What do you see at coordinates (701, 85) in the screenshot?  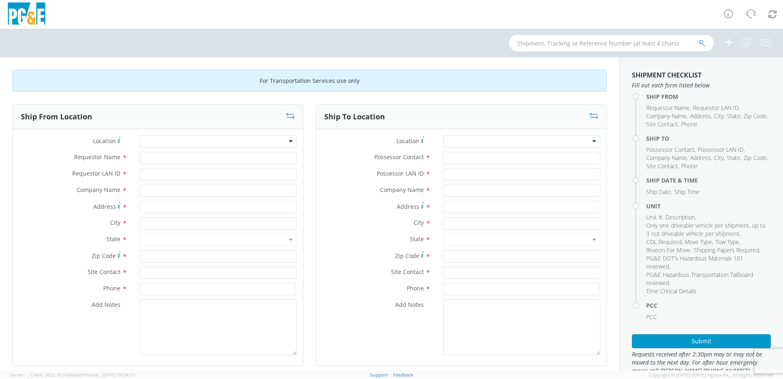 I see `span: Fill out each form listed below` at bounding box center [701, 85].